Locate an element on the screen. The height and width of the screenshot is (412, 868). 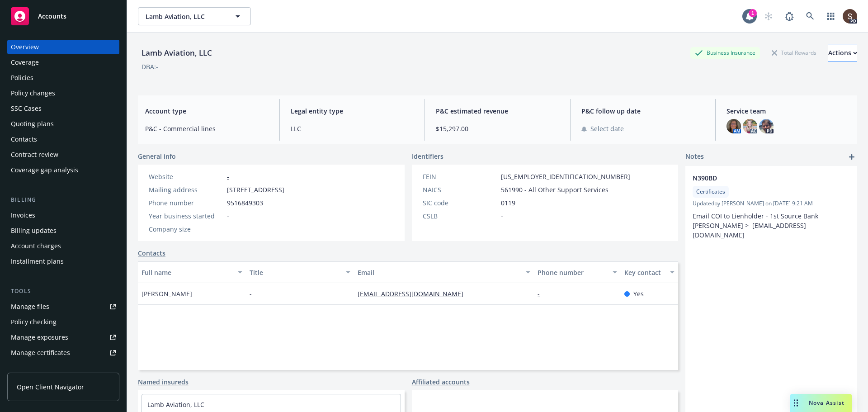
div: Mailing address is located at coordinates (186, 189).